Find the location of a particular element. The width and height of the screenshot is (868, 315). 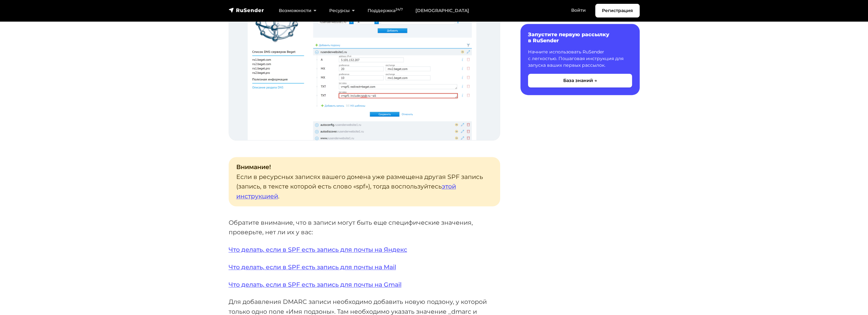

p: Начните использовать RuSender с легкостью. Пошаговая инструкция для запуска ваших первых рассылок. is located at coordinates (580, 59).